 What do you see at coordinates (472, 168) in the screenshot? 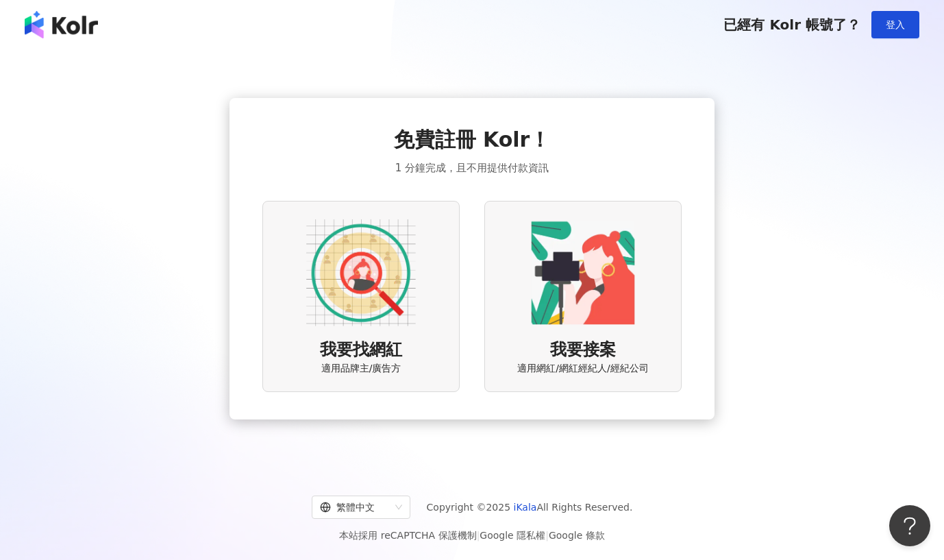
I see `span: 1 分鐘完成，且不用提供付款資訊` at bounding box center [472, 168].